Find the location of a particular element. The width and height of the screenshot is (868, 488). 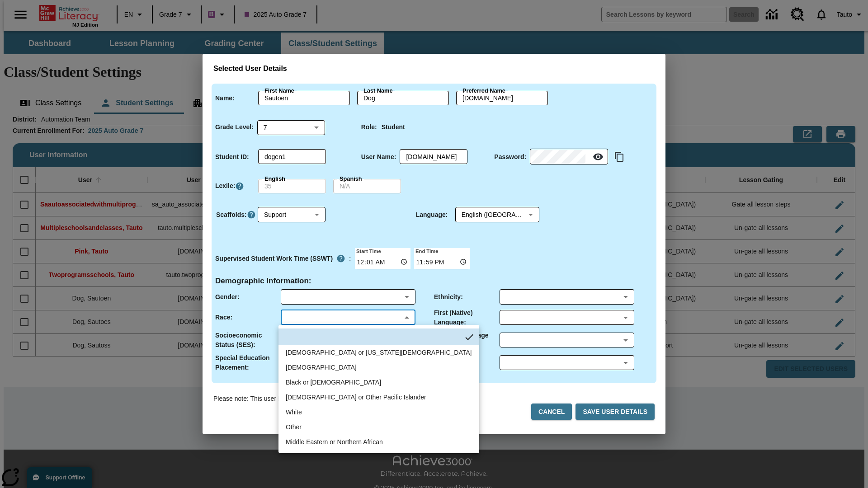

li: White is located at coordinates (379, 412).